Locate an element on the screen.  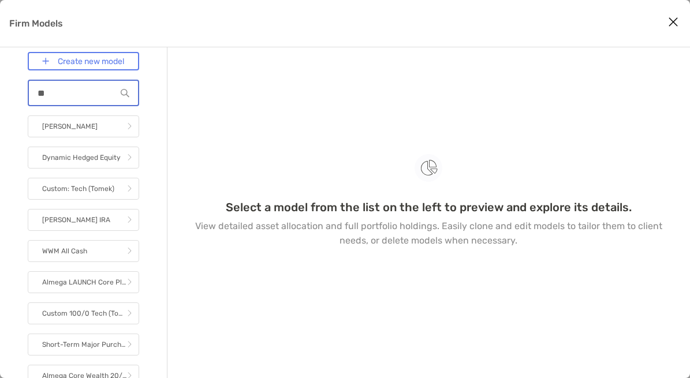
a: Custom: Tech (Tomek) is located at coordinates (83, 189).